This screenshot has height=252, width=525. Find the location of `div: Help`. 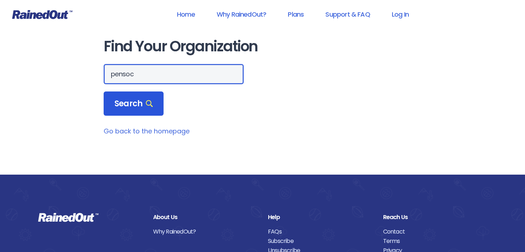

div: Help is located at coordinates (320, 217).